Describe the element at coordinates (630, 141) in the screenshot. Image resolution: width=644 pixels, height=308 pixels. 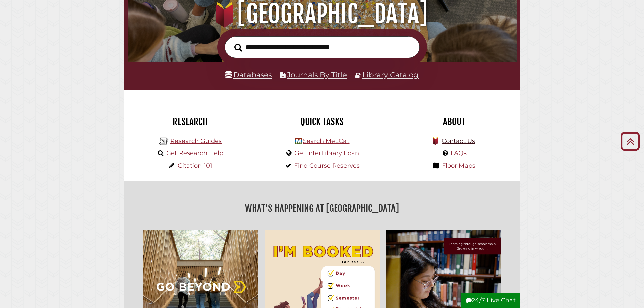
I see `a: Back to Top` at that location.